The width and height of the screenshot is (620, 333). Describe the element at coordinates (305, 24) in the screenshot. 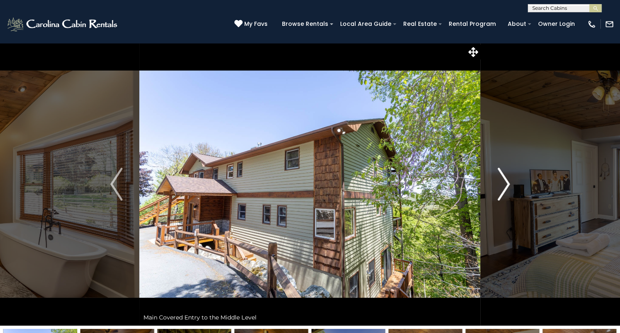

I see `a: Browse Rentals` at that location.